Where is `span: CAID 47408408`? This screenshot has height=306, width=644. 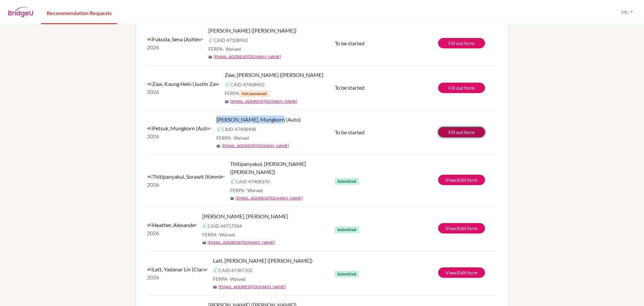
span: CAID 47408408 is located at coordinates (239, 129).